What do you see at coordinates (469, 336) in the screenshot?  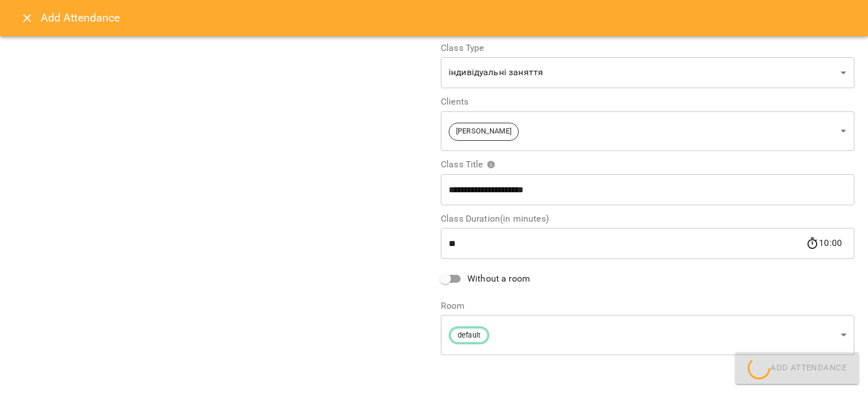 I see `span: default` at bounding box center [469, 336].